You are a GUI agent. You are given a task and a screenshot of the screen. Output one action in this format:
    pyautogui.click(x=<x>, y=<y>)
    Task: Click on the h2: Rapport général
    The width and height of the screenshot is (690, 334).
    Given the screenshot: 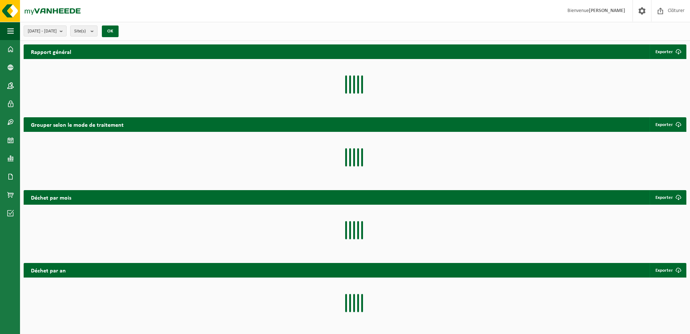 What is the action you would take?
    pyautogui.click(x=51, y=52)
    